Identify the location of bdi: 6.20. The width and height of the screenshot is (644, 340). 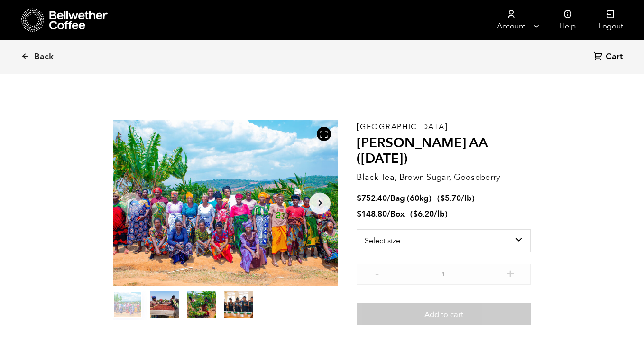
(423, 214).